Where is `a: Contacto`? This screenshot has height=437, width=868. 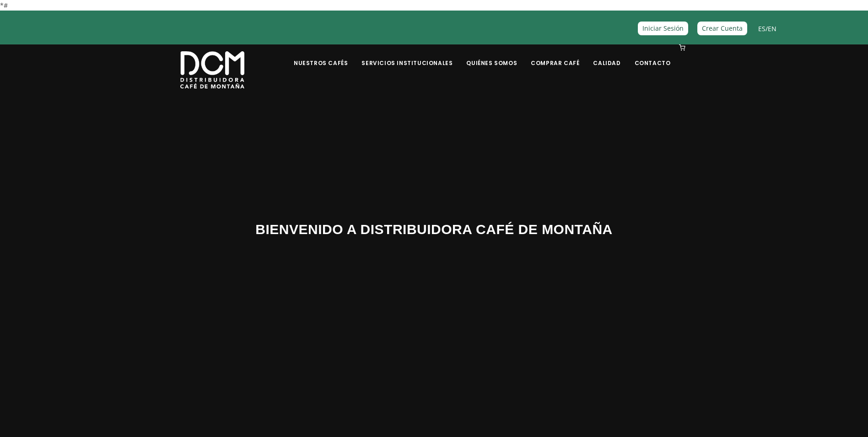 a: Contacto is located at coordinates (653, 56).